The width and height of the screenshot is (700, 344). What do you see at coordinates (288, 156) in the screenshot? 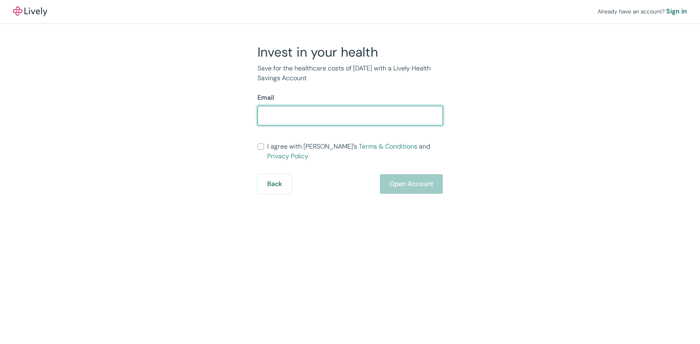
I see `a: Privacy Policy` at bounding box center [288, 156].